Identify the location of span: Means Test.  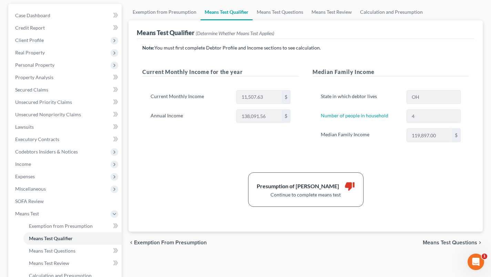
(27, 214).